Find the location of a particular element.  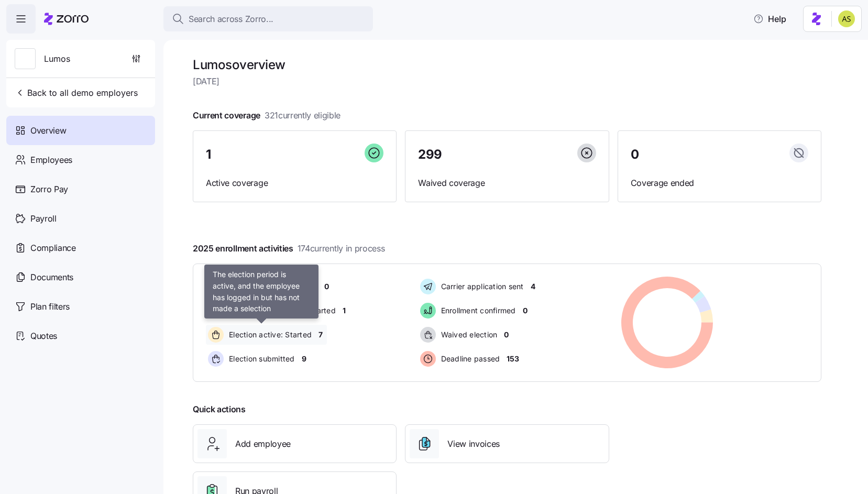

a: Payroll is located at coordinates (81, 219).